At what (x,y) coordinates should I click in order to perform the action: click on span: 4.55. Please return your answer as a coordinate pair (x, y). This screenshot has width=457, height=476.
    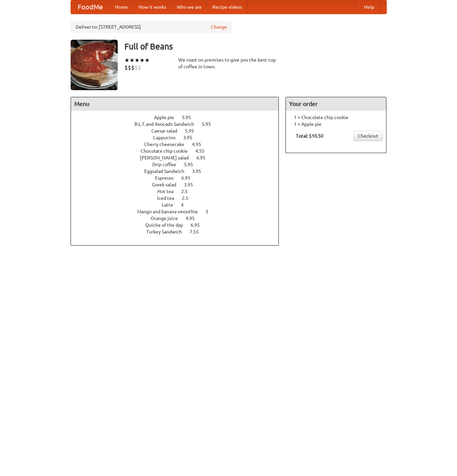
    Looking at the image, I should click on (203, 151).